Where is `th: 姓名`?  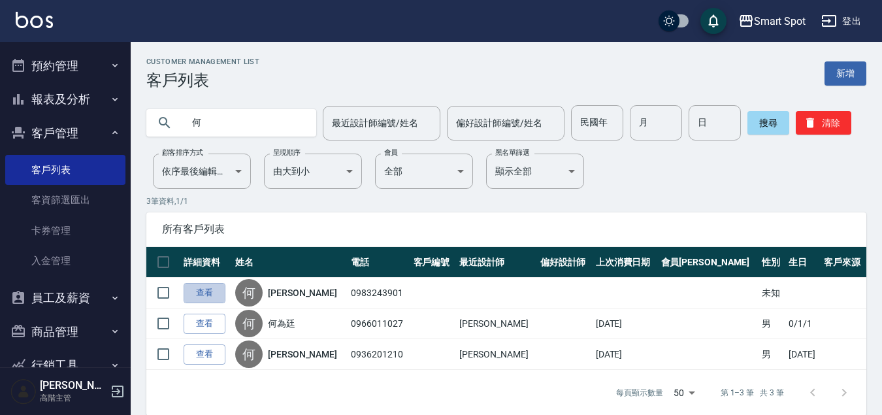 th: 姓名 is located at coordinates (289, 262).